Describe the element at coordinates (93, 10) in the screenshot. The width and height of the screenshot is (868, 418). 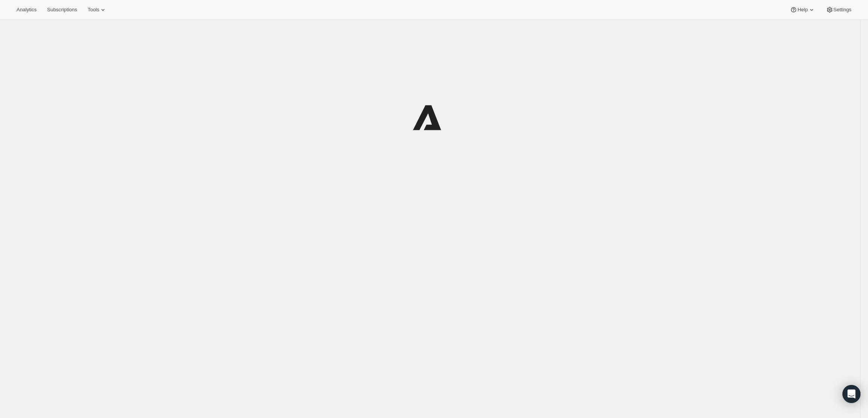
I see `span: Tools` at that location.